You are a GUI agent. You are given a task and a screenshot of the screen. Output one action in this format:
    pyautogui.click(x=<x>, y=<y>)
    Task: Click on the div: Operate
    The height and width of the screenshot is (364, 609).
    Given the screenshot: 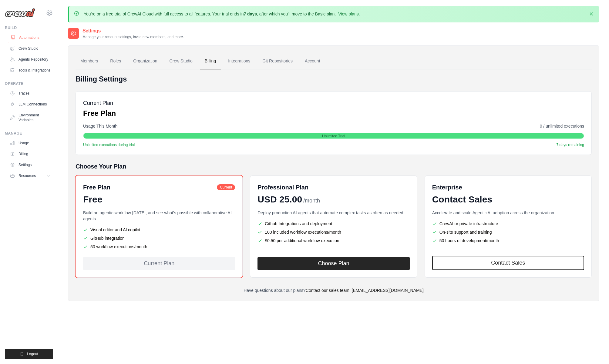 What is the action you would take?
    pyautogui.click(x=29, y=83)
    